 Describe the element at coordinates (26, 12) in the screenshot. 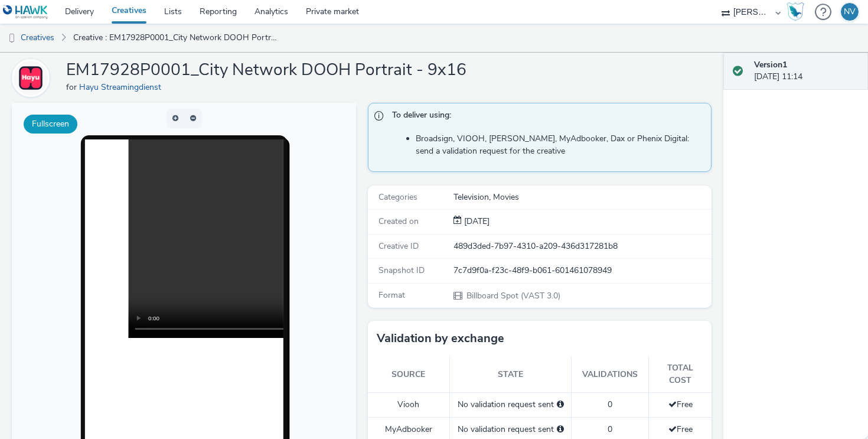

I see `img: undefined Logo` at that location.